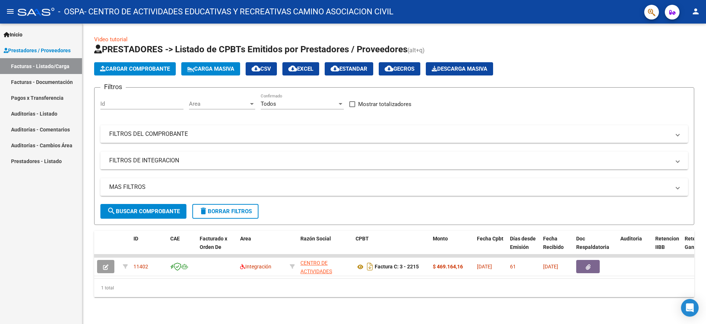 This screenshot has width=706, height=324. Describe the element at coordinates (175, 238) in the screenshot. I see `span: CAE` at that location.